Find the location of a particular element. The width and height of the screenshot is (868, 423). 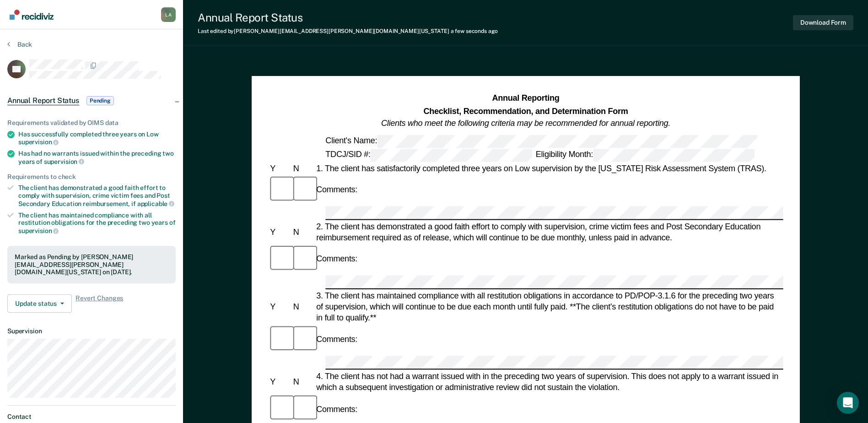

button: Update status is located at coordinates (39, 303).